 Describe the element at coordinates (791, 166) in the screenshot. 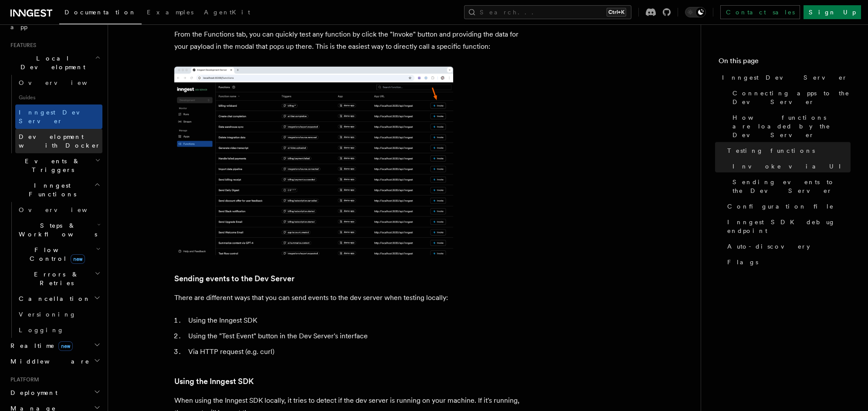

I see `span: Invoke via UI` at that location.